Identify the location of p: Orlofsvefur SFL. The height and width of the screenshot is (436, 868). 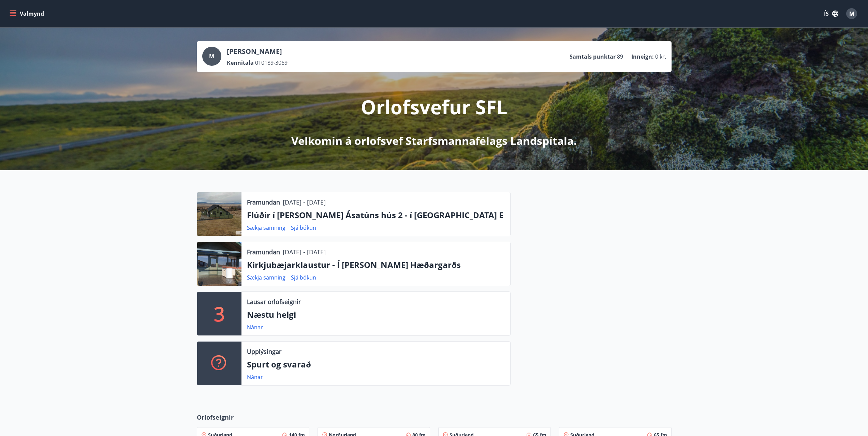
(434, 107).